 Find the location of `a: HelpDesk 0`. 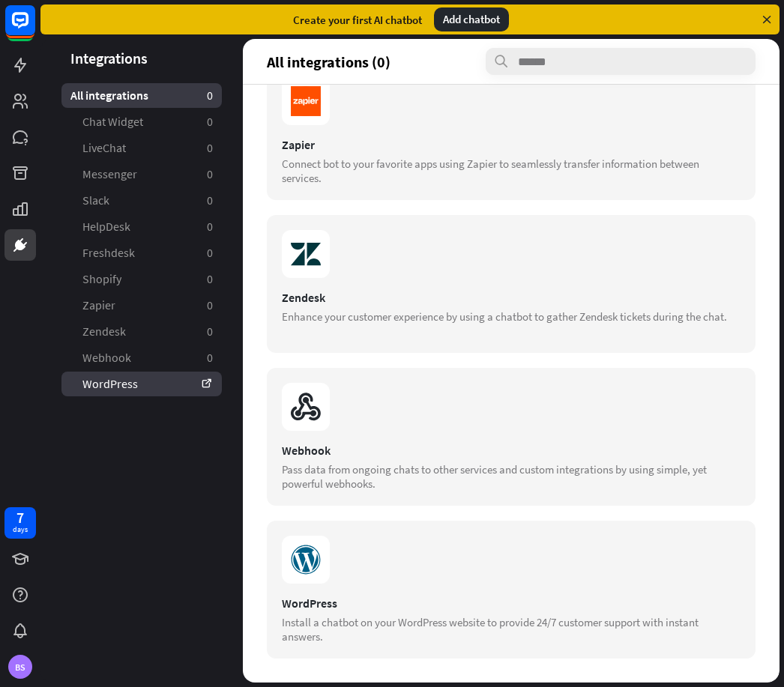

a: HelpDesk 0 is located at coordinates (142, 226).